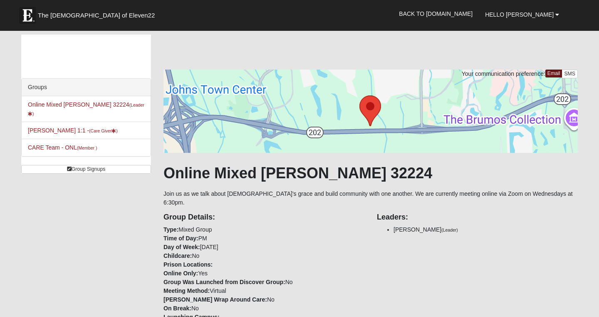  Describe the element at coordinates (182, 247) in the screenshot. I see `strong: Day of Week:` at that location.